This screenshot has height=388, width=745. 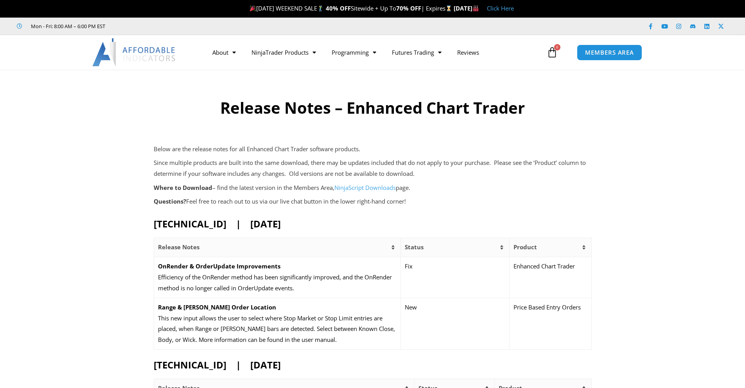 What do you see at coordinates (468, 52) in the screenshot?
I see `a: Reviews` at bounding box center [468, 52].